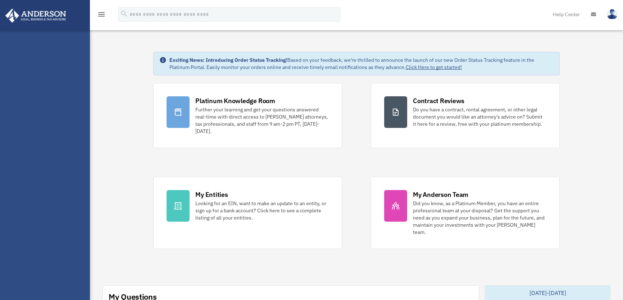  I want to click on a: menu, so click(101, 15).